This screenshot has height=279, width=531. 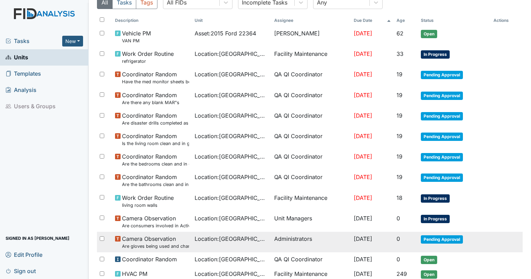 I want to click on span: Coordinator Random Have the med monitor sheets been filled out?, so click(x=155, y=77).